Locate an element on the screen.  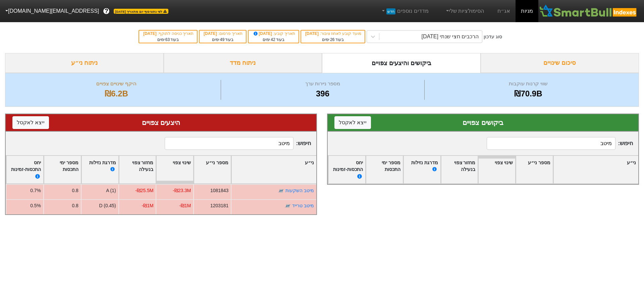
div: 0.5% is located at coordinates (36, 205).